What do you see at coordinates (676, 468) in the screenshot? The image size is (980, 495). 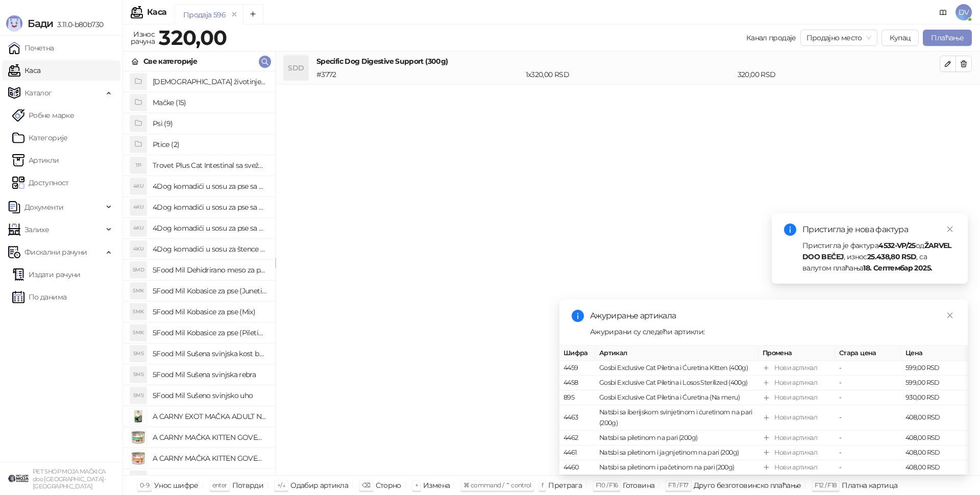 I see `td: Natsbi sa piletinom i pačetinom na pari (200g)` at bounding box center [676, 468].